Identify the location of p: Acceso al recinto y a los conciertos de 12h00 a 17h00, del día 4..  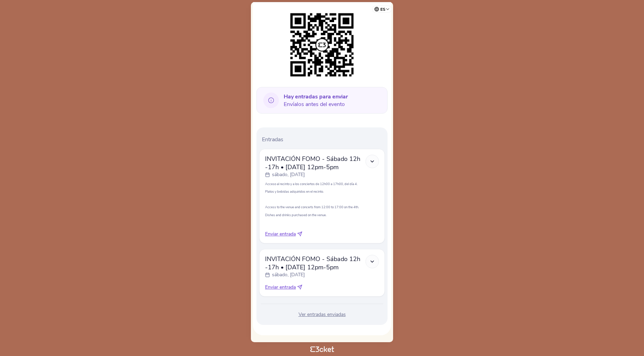
(322, 184).